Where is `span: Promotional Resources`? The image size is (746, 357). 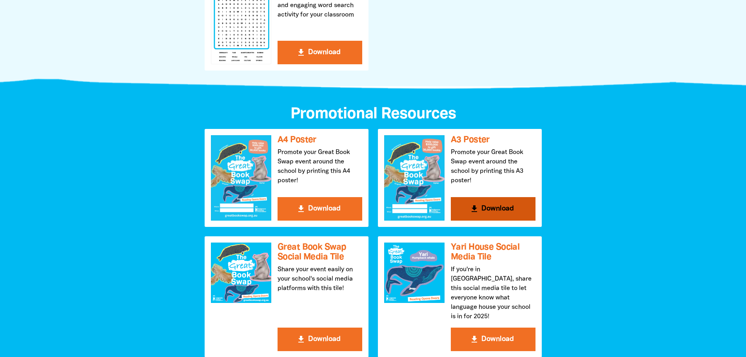 span: Promotional Resources is located at coordinates (373, 114).